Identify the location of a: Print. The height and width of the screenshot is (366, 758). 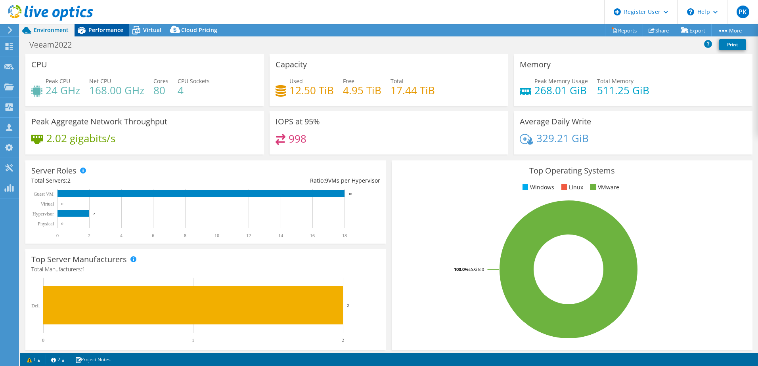
(732, 45).